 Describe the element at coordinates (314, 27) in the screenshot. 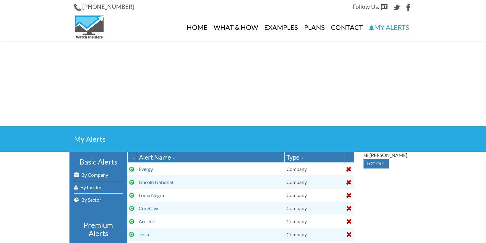

I see `a: Plans` at that location.